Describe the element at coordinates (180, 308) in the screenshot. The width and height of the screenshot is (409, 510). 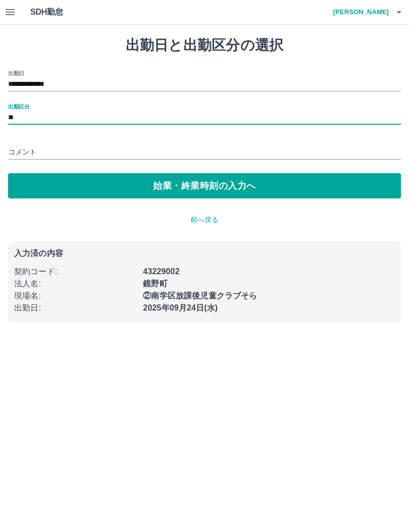
I see `b: 2025年09月24日(水)` at that location.